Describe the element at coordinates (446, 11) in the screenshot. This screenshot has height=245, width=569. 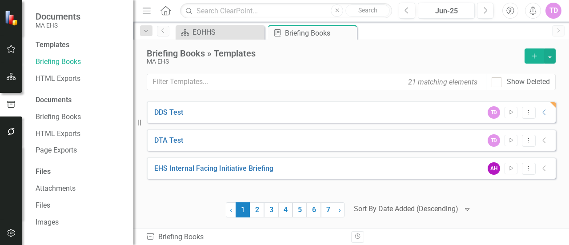
I see `button: Jun-25` at that location.